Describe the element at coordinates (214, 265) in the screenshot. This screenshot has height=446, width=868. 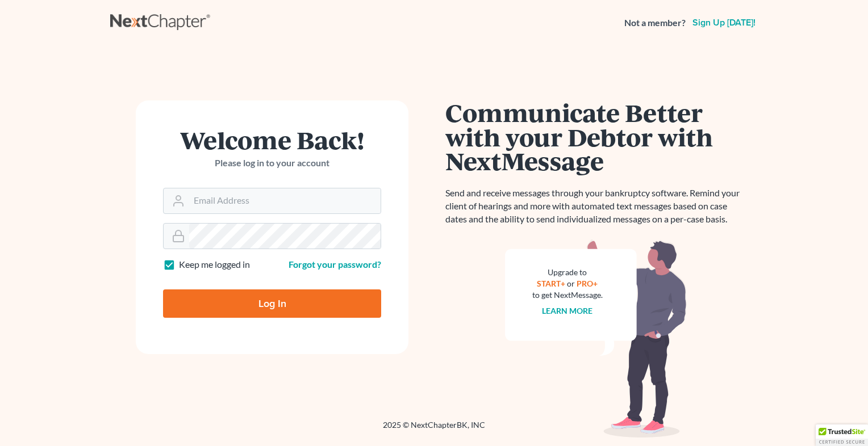
I see `label: Keep me logged in` at that location.